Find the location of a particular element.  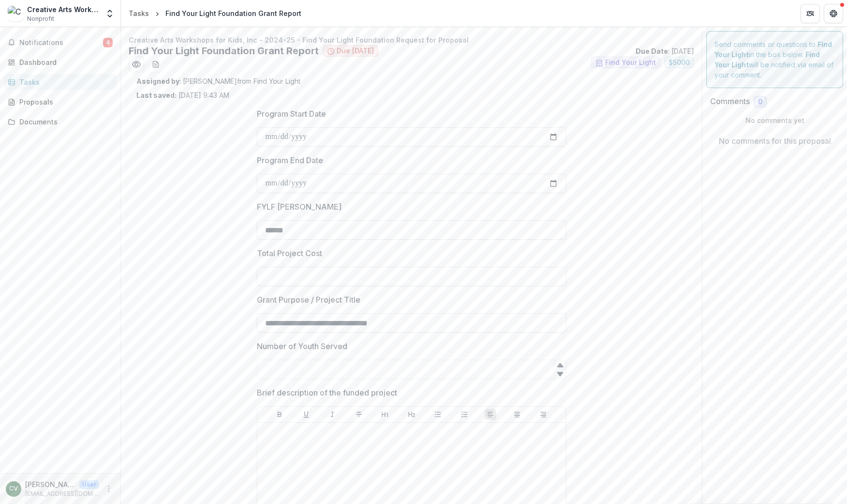

p: No comments for this proposal is located at coordinates (775, 141).